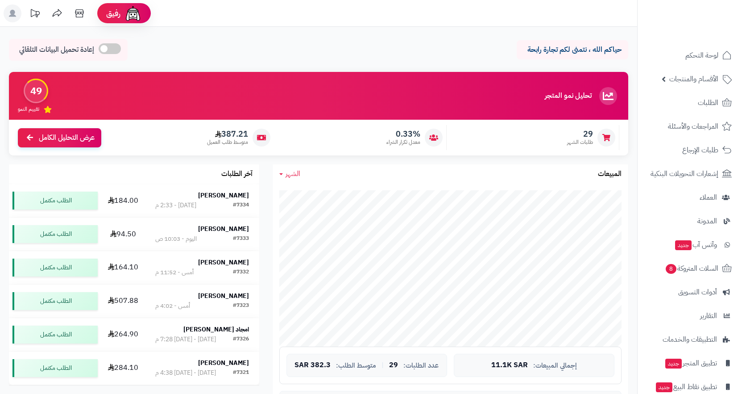 The image size is (742, 394). I want to click on a: وآتس آبجديد, so click(690, 245).